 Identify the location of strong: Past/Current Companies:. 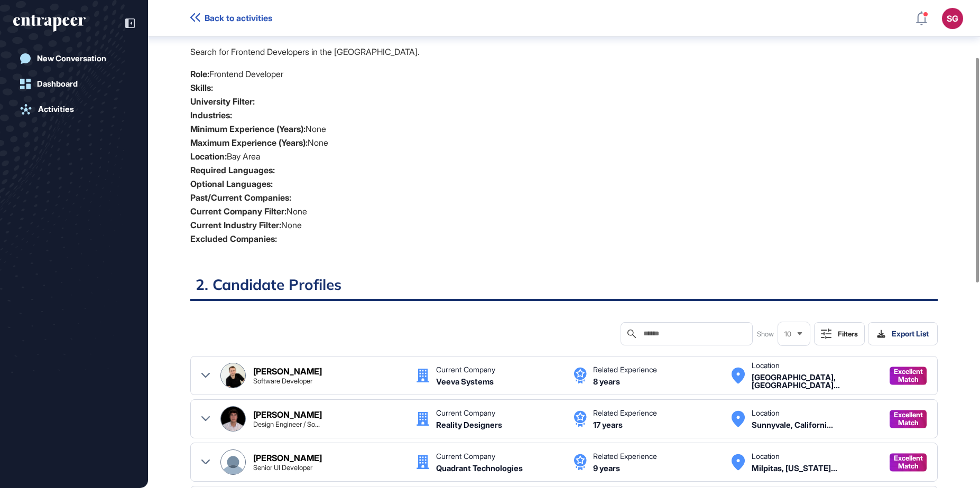
(241, 197).